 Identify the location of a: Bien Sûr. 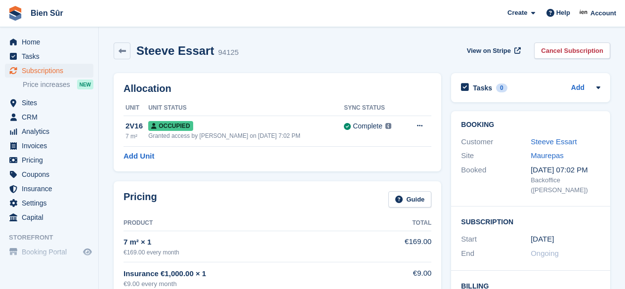
(47, 13).